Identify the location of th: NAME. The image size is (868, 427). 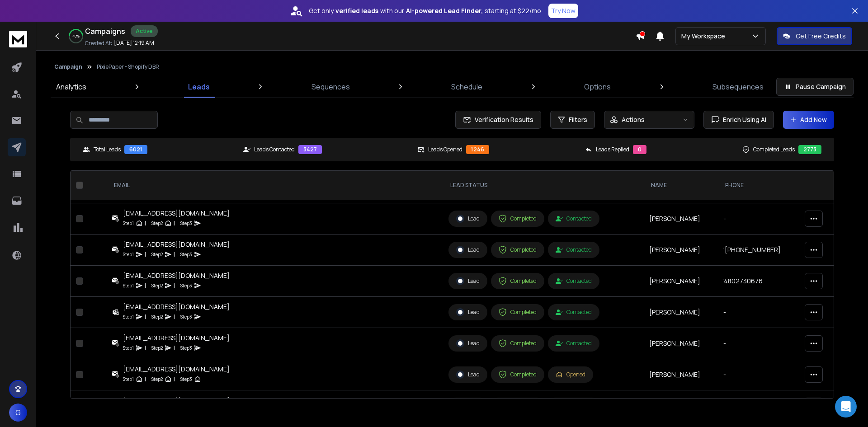
(680, 185).